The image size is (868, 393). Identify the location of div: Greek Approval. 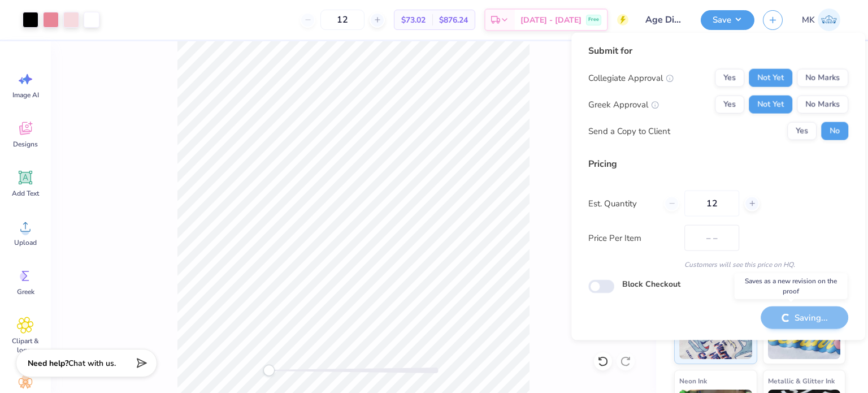
(623, 104).